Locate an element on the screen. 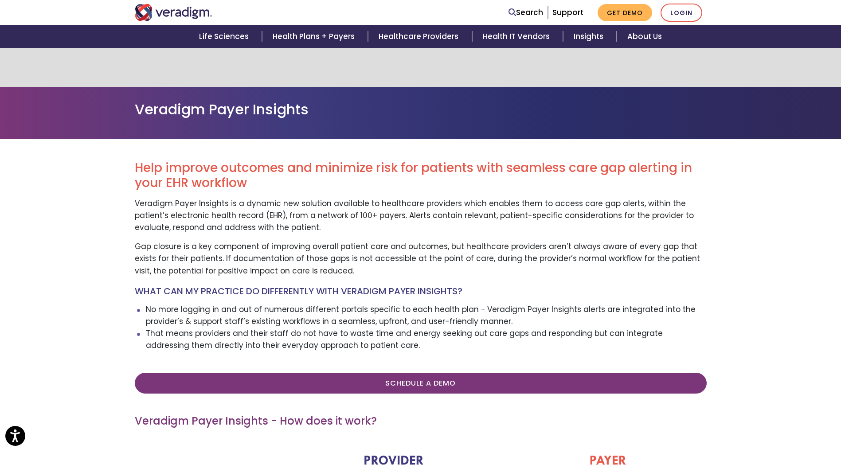  li: No more logging in and out of numerous different portals specific to each health plan − Veradigm ... is located at coordinates (426, 315).